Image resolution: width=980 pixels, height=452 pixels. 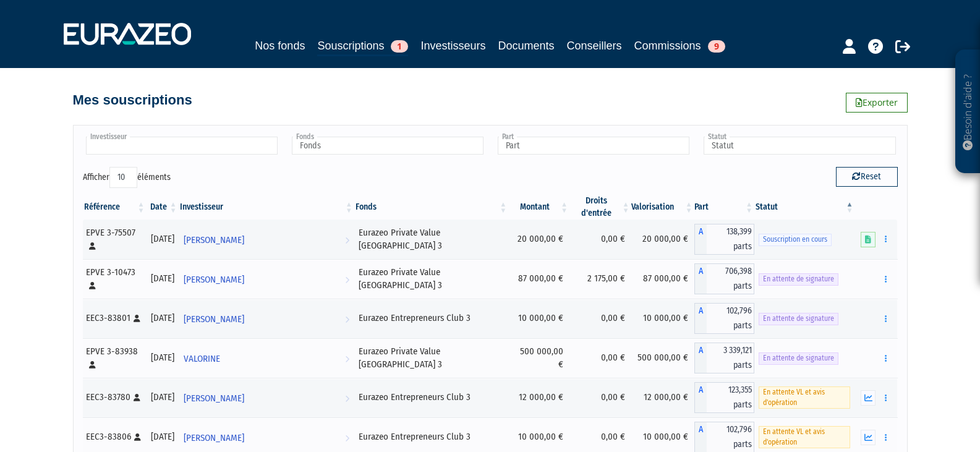 I want to click on div: EPVE 3-10473, so click(x=114, y=279).